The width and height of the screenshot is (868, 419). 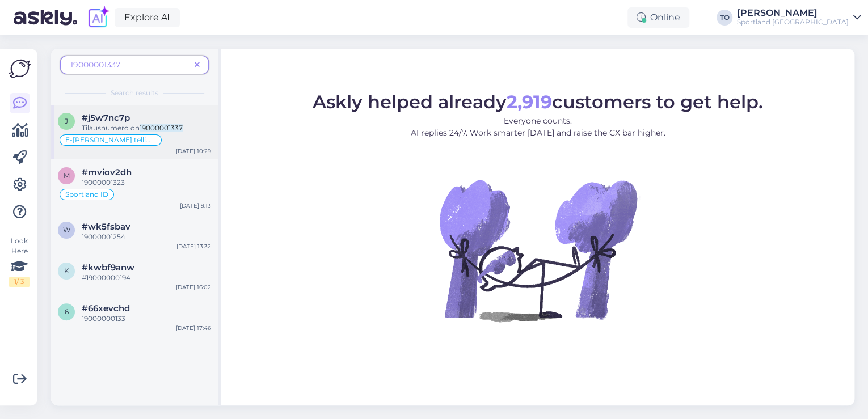 I want to click on span: #mviov2dh, so click(x=107, y=173).